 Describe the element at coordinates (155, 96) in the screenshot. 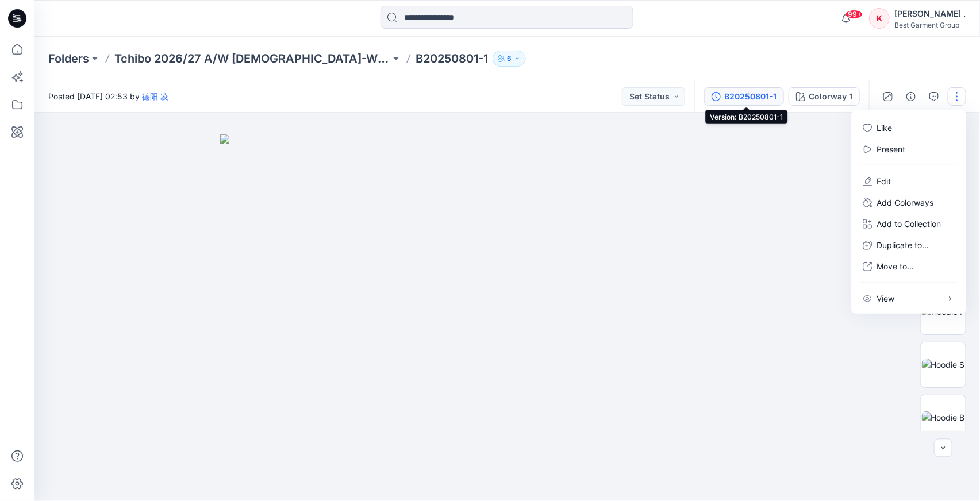

I see `a: 德阳 凌` at that location.